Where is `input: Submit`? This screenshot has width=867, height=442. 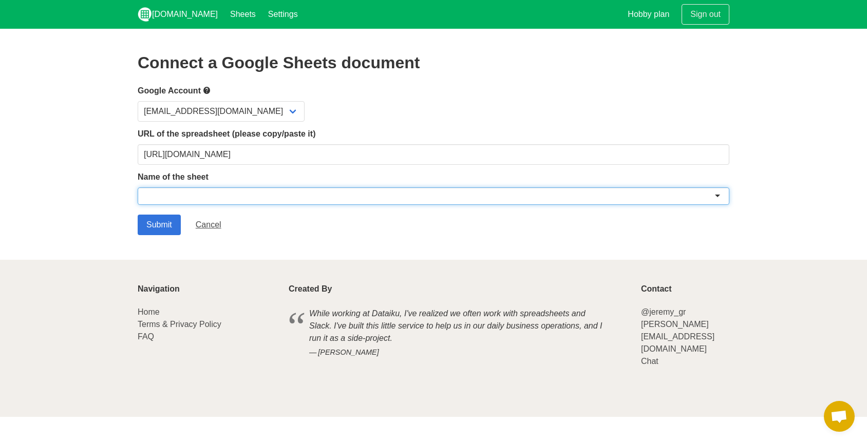 input: Submit is located at coordinates (159, 225).